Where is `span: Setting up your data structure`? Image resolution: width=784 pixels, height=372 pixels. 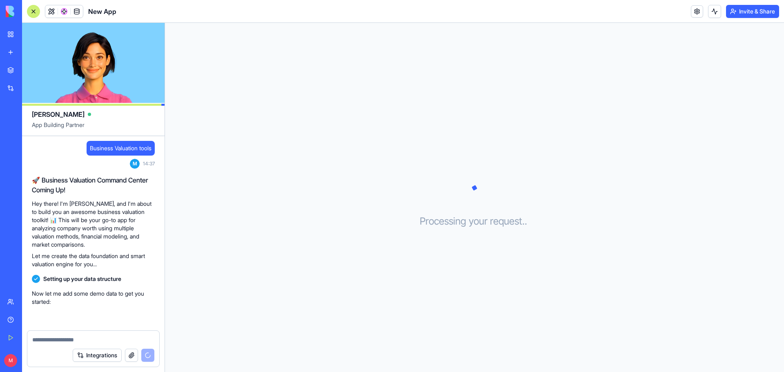
span: Setting up your data structure is located at coordinates (82, 279).